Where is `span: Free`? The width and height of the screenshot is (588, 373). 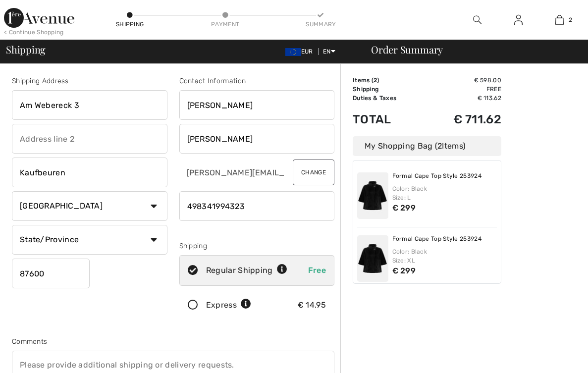
span: Free is located at coordinates (317, 270).